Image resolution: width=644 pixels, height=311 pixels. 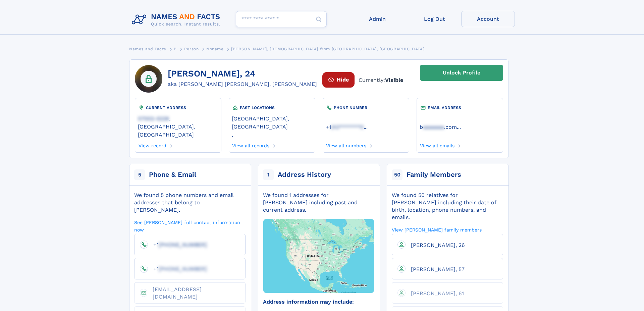 What do you see at coordinates (366, 108) in the screenshot?
I see `div: PHONE NUMBER` at bounding box center [366, 108].